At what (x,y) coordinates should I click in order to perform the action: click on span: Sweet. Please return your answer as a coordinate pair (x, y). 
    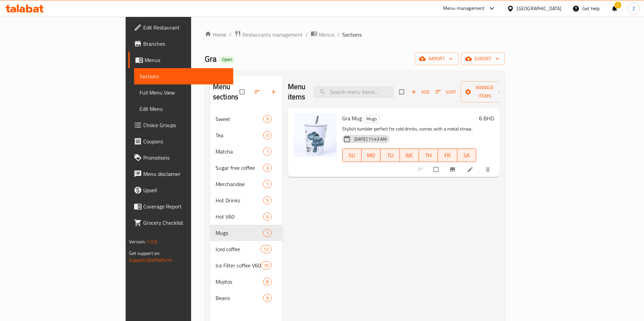
    Looking at the image, I should click on (239, 119).